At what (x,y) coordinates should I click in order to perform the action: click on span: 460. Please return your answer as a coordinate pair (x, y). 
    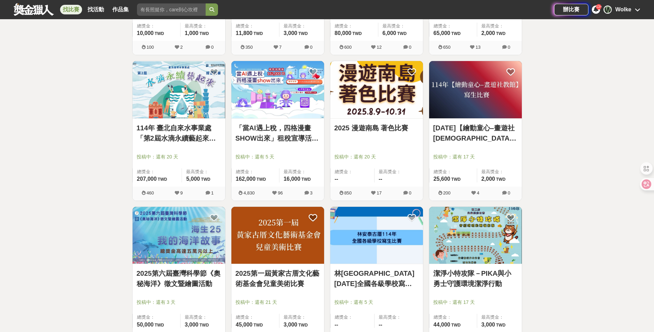
    Looking at the image, I should click on (150, 193).